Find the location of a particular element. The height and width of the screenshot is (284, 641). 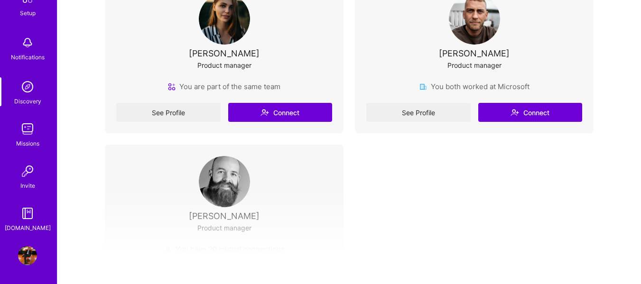

div: You are part of the same team is located at coordinates (224, 86).